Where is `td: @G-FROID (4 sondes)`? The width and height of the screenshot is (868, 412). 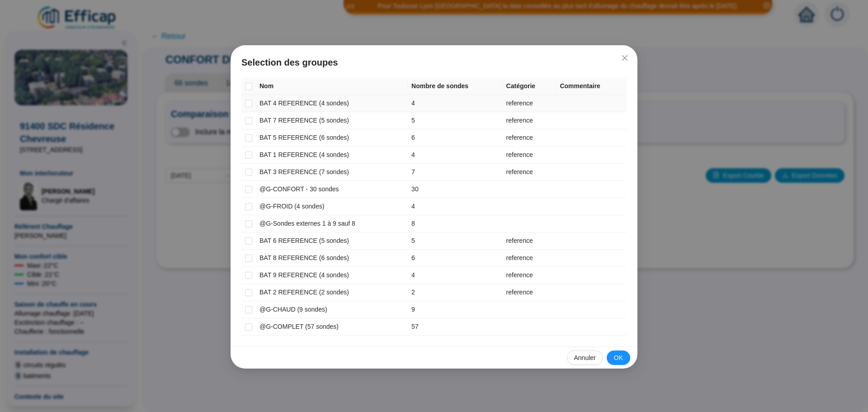 td: @G-FROID (4 sondes) is located at coordinates (332, 206).